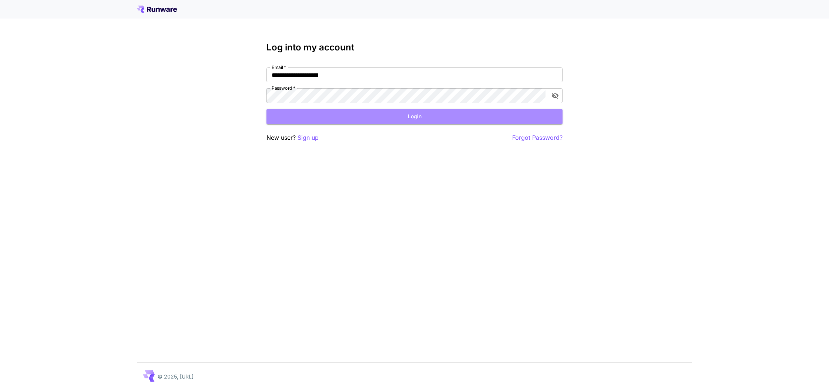 The image size is (829, 390). What do you see at coordinates (555, 96) in the screenshot?
I see `button: toggle password visibility` at bounding box center [555, 96].